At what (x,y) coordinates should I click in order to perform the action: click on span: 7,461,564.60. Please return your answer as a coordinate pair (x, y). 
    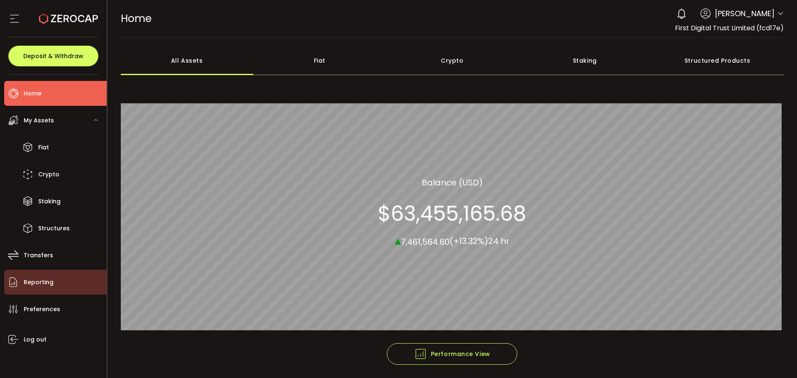
    Looking at the image, I should click on (425, 242).